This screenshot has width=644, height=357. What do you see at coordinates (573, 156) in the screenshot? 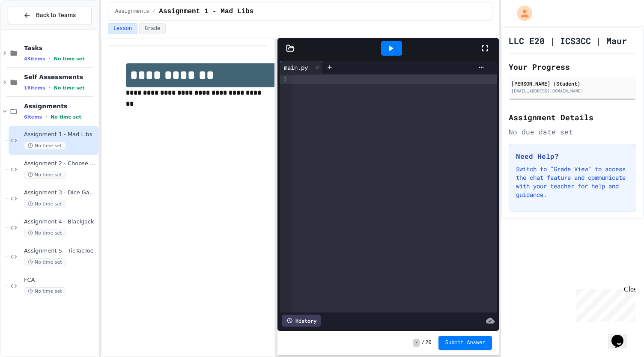
I see `h3: Need Help?` at bounding box center [573, 156].